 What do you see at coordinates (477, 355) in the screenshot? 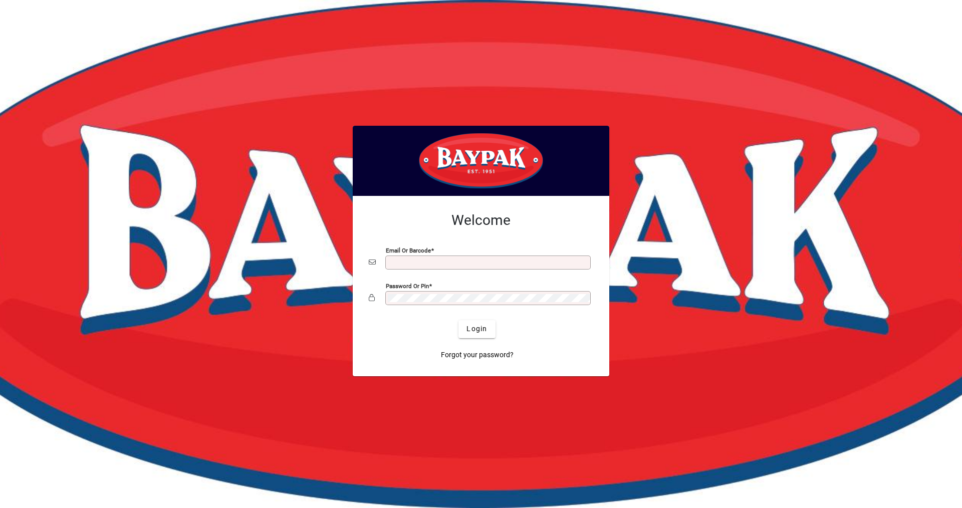
I see `a: Forgot your password?` at bounding box center [477, 355].